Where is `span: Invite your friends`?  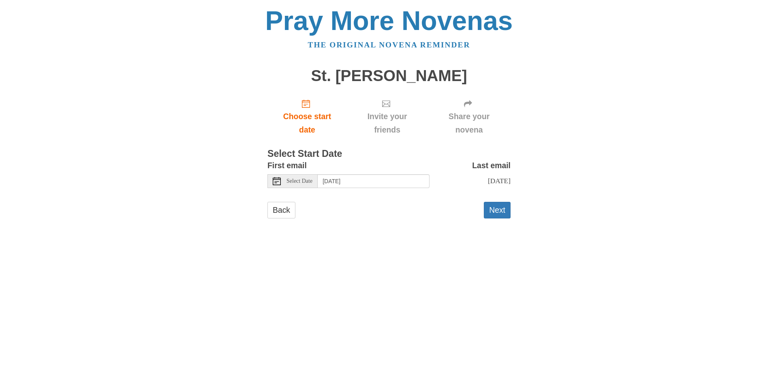 span: Invite your friends is located at coordinates (387, 123).